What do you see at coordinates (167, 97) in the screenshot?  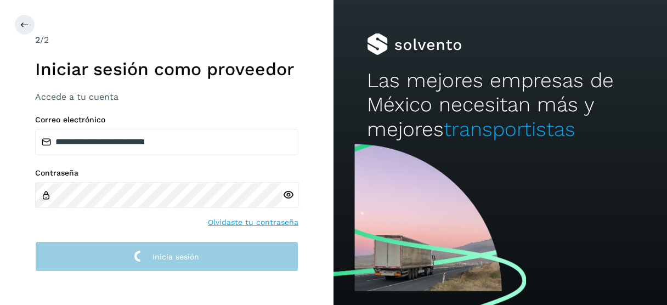 I see `h3: Accede a tu cuenta` at bounding box center [167, 97].